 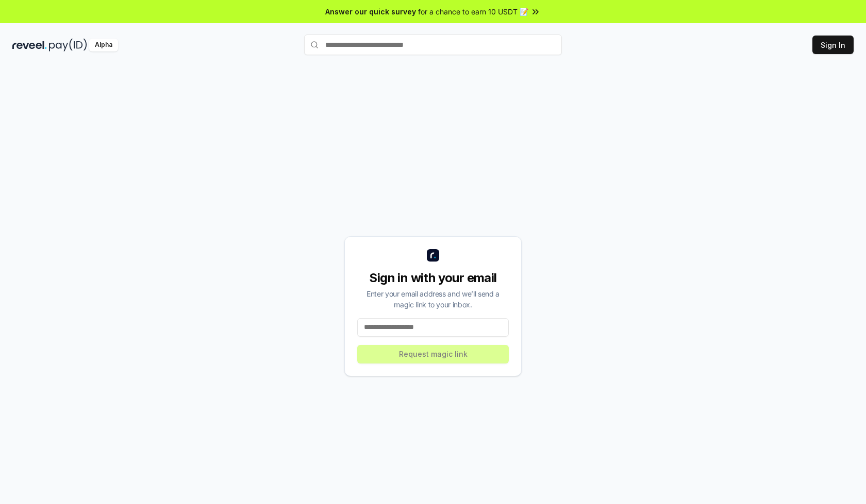 I want to click on div: Enter your email address and we’ll send a magic link to your inbox., so click(x=433, y=300).